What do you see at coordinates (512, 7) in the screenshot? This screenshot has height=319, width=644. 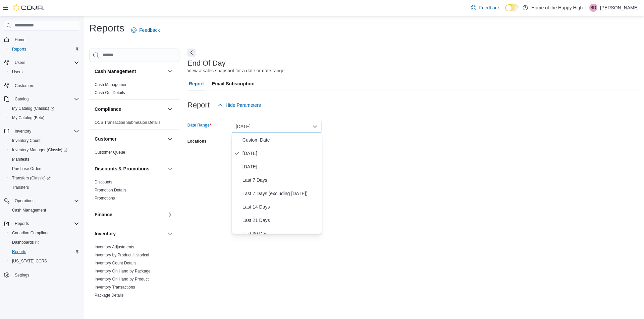 I see `input: Dark Mode` at bounding box center [512, 7].